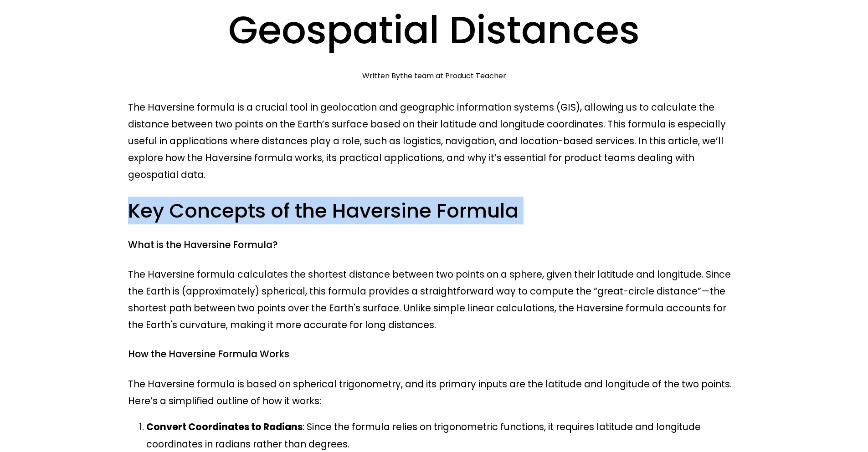 This screenshot has width=868, height=452. Describe the element at coordinates (434, 299) in the screenshot. I see `p: The Haversine formula calculates the shortest distance between two points on a sphere, given thei...` at that location.